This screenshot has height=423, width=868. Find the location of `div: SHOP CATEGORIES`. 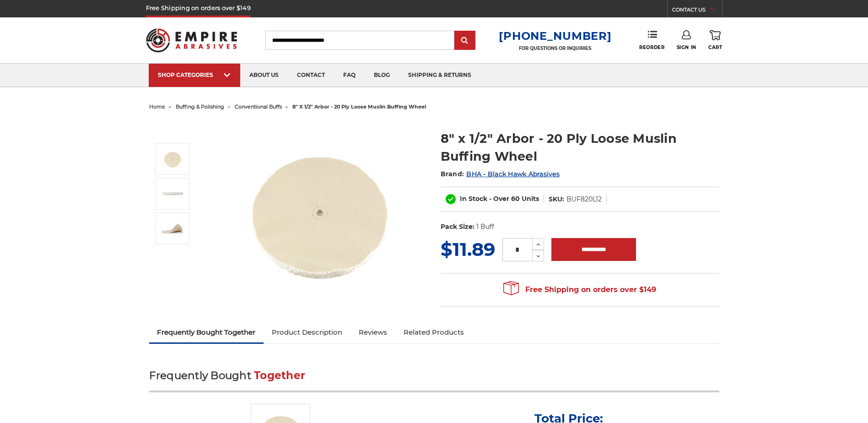

div: SHOP CATEGORIES is located at coordinates (195, 75).